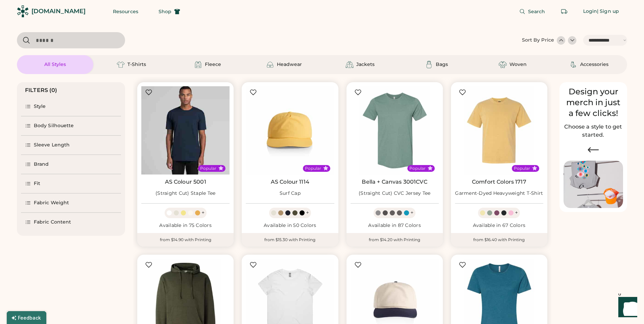 Image resolution: width=644 pixels, height=324 pixels. What do you see at coordinates (499, 182) in the screenshot?
I see `a: Comfort Colors 1717` at bounding box center [499, 182].